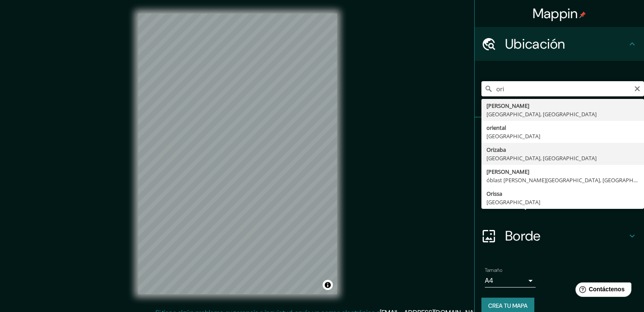  What do you see at coordinates (489, 281) in the screenshot?
I see `font: A4` at bounding box center [489, 281].